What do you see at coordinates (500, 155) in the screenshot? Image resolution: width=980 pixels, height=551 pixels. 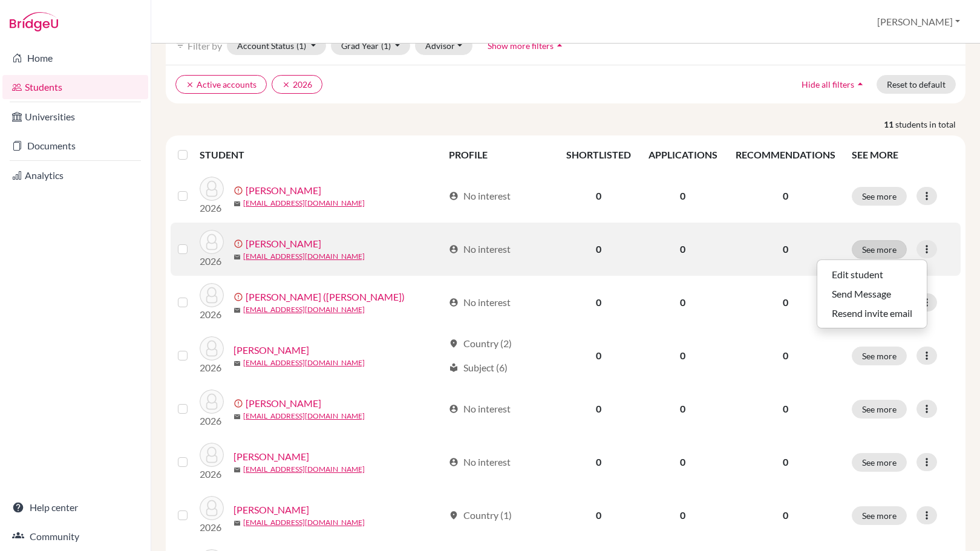 I see `th: PROFILE` at bounding box center [500, 155].